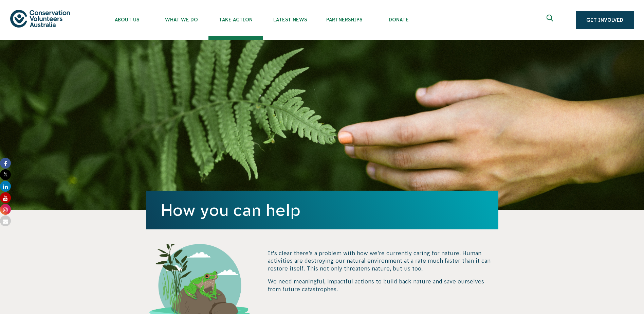 The height and width of the screenshot is (314, 644). I want to click on span: Latest News, so click(290, 20).